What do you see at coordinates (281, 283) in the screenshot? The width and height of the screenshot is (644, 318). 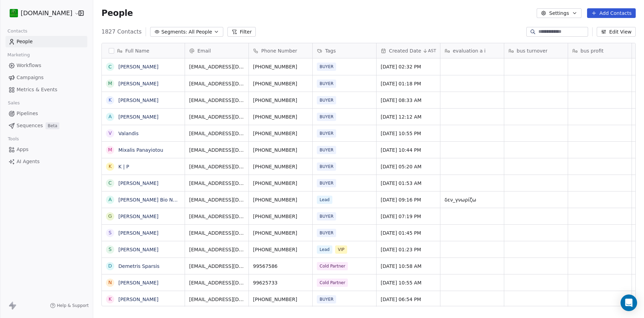 I see `span: 99625733` at bounding box center [281, 283].